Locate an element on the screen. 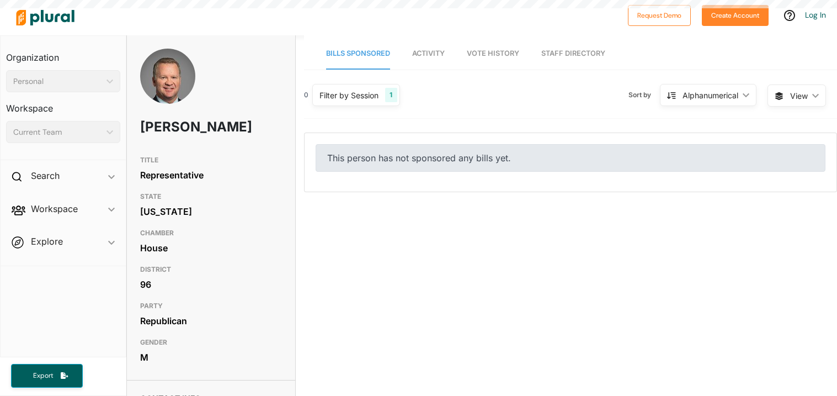  span: Export is located at coordinates (43, 375).